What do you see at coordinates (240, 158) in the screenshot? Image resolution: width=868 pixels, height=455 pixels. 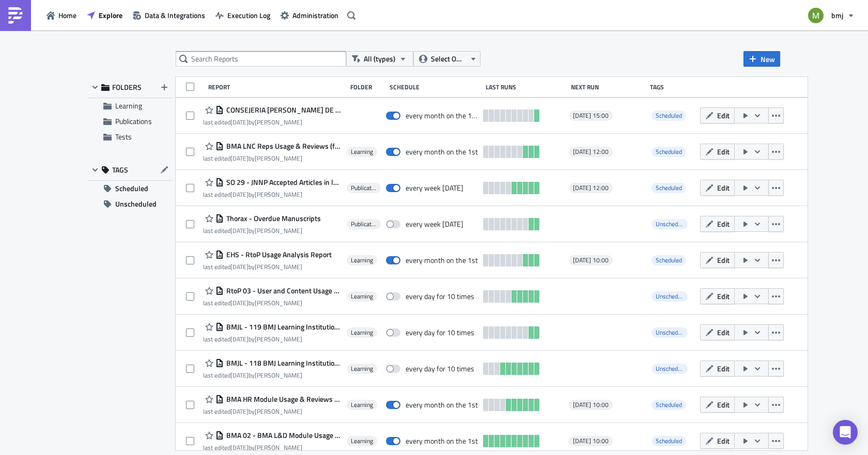 I see `time: 2025-10-01T10:54:57Z` at bounding box center [240, 158].